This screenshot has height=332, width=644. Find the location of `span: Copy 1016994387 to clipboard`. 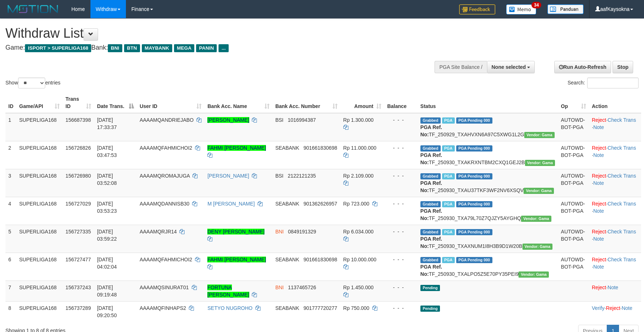

span: Copy 1016994387 to clipboard is located at coordinates (302, 120).